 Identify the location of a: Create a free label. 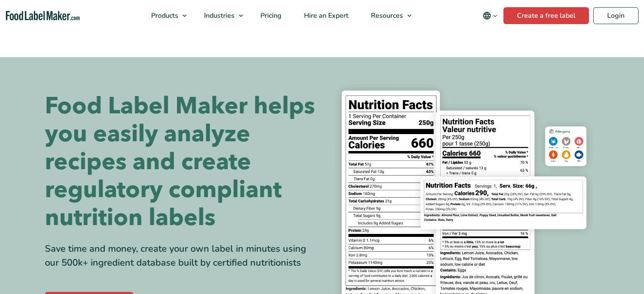
(546, 15).